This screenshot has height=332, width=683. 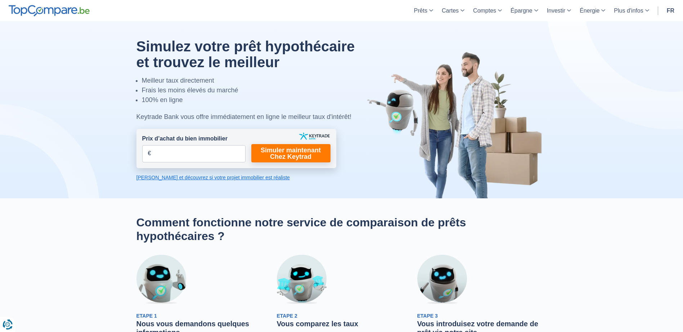 What do you see at coordinates (257, 100) in the screenshot?
I see `li: 100% en ligne` at bounding box center [257, 100].